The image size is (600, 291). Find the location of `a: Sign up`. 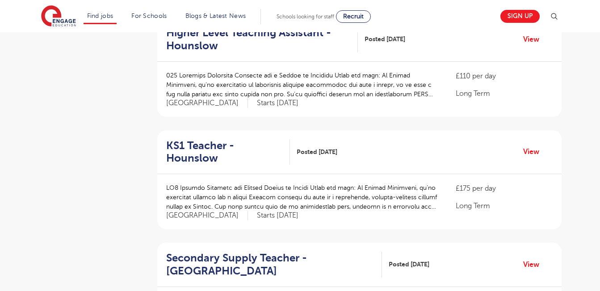

a: Sign up is located at coordinates (520, 16).